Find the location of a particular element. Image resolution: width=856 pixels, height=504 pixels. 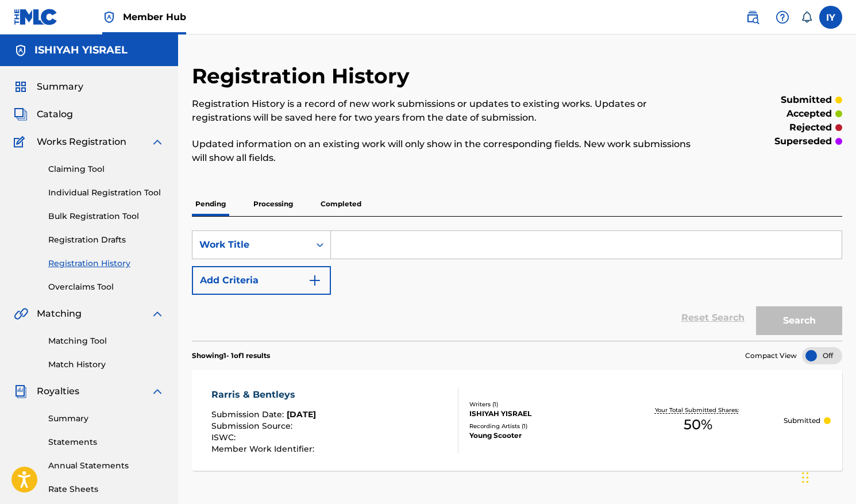

div: Recording Artists ( 1 ) is located at coordinates (541, 426).